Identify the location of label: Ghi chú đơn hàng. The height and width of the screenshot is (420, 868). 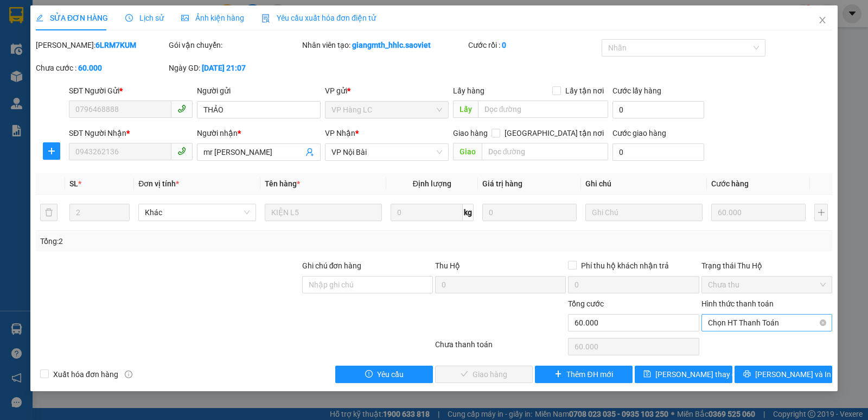
(332, 266).